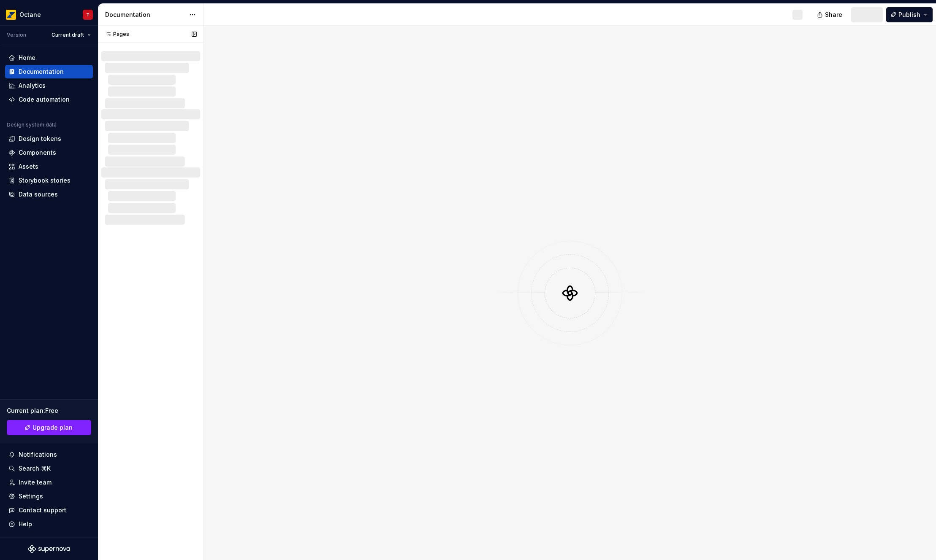 Image resolution: width=936 pixels, height=560 pixels. Describe the element at coordinates (35, 469) in the screenshot. I see `div: Search ⌘K` at that location.